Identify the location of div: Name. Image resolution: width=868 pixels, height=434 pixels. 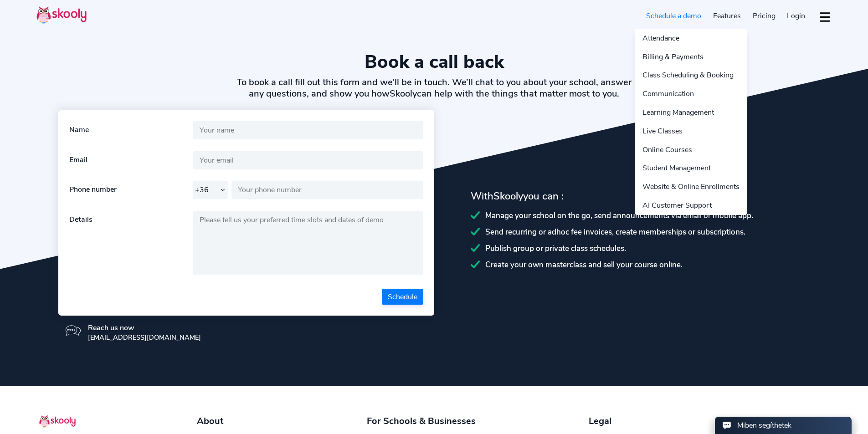
(131, 130).